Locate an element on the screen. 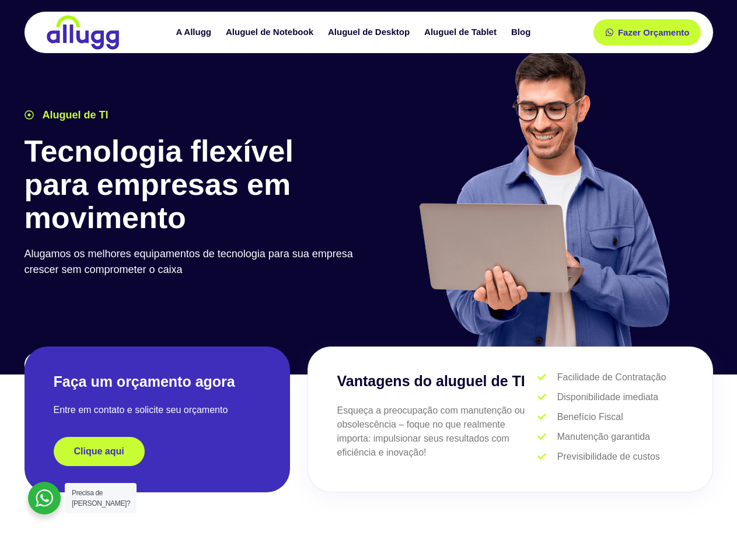 Image resolution: width=737 pixels, height=560 pixels. img: aluguel de ti para startups is located at coordinates (544, 198).